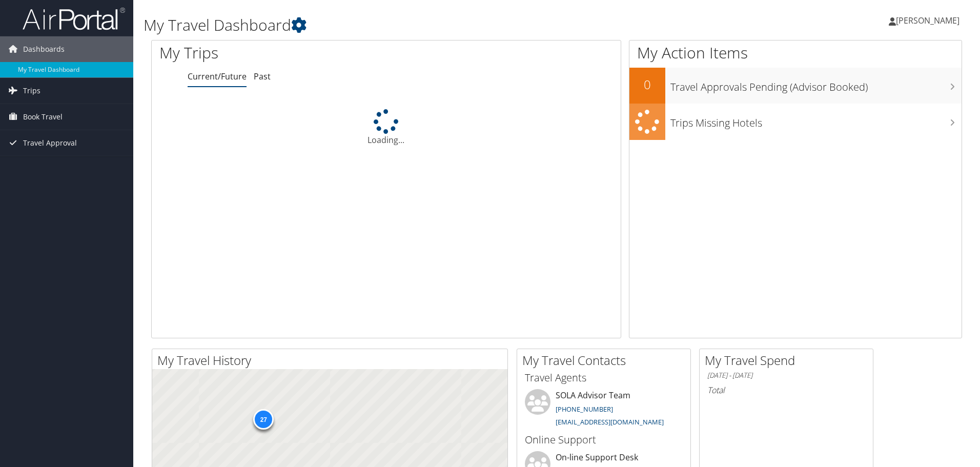  What do you see at coordinates (816, 84) in the screenshot?
I see `h3: Travel Approvals Pending (Advisor Booked)` at bounding box center [816, 84].